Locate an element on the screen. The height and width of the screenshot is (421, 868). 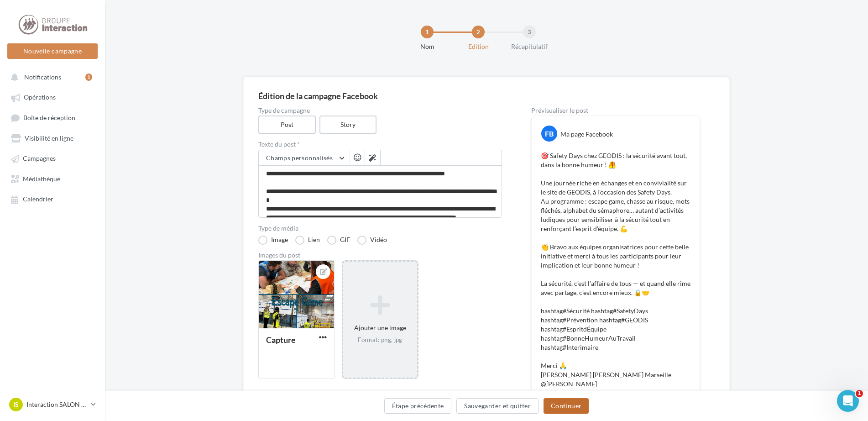
button: Champs personnalisés is located at coordinates (304, 158).